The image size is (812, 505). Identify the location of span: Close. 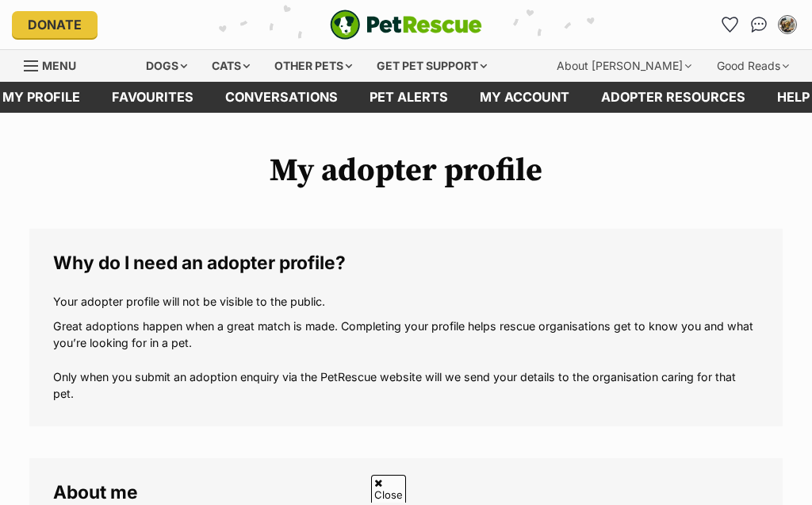
(389, 488).